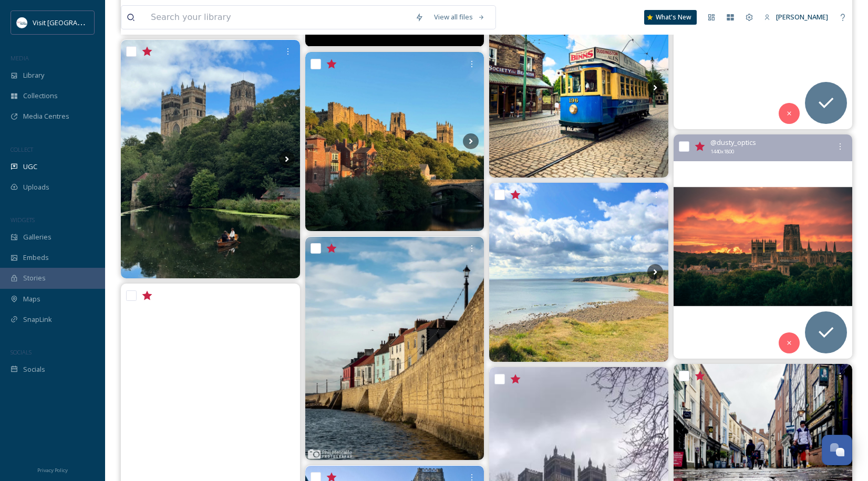 The image size is (868, 481). What do you see at coordinates (722, 152) in the screenshot?
I see `span: 1440 x 1800` at bounding box center [722, 152].